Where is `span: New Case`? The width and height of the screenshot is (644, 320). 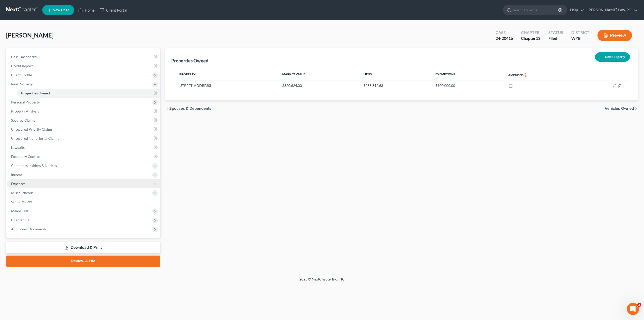 span: New Case is located at coordinates (61, 10).